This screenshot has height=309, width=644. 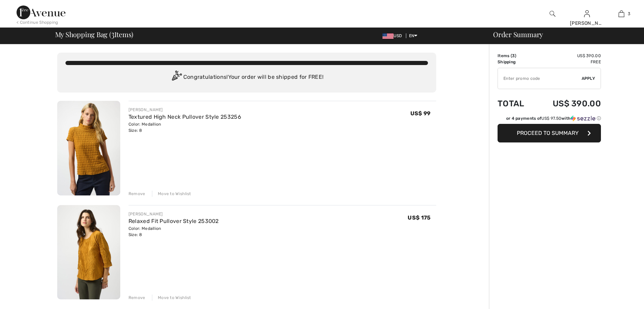 What do you see at coordinates (88, 252) in the screenshot?
I see `img: Relaxed Fit Pullover Style 253002` at bounding box center [88, 252].